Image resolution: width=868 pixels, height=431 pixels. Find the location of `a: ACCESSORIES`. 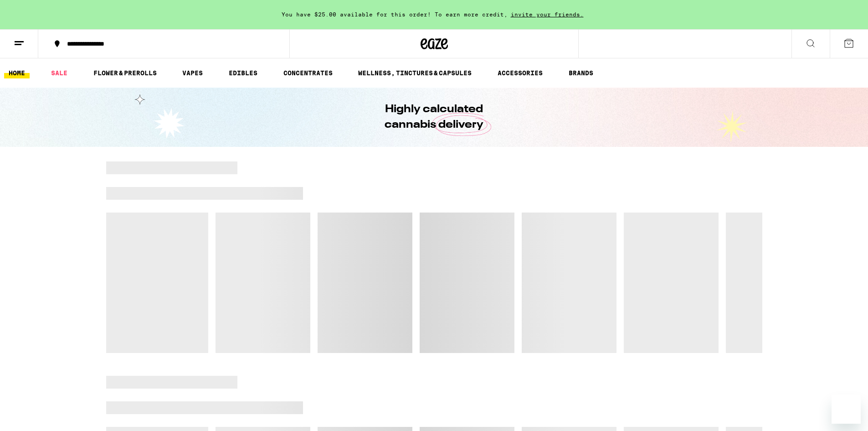

a: ACCESSORIES is located at coordinates (520, 73).